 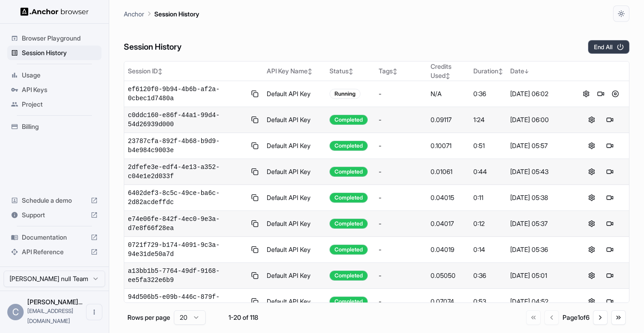 I want to click on span: 0721f729-b174-4091-9c3a-94e31de50a7d, so click(x=187, y=250).